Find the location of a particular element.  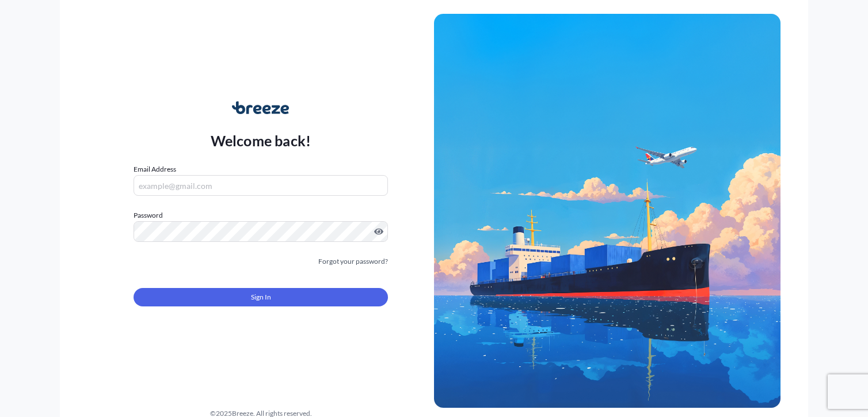

button: Sign In is located at coordinates (261, 297).